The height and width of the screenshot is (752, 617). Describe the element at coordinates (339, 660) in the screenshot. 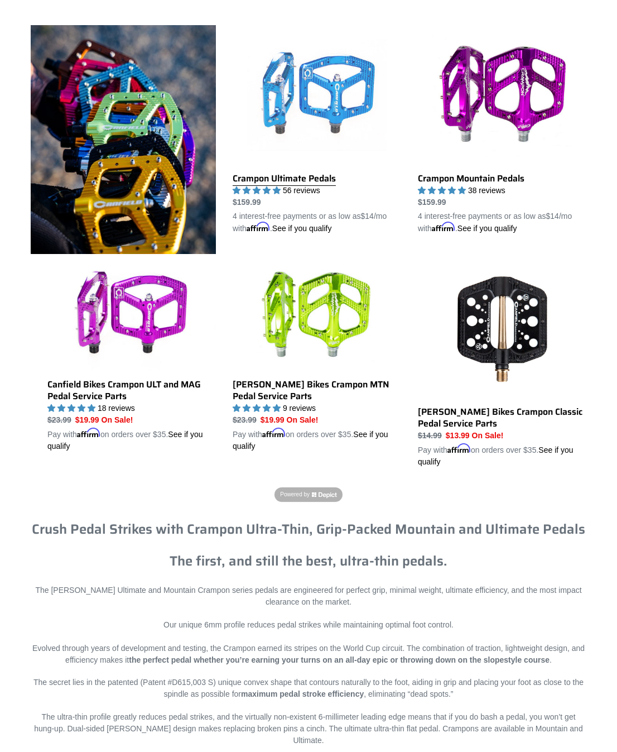

I see `strong: the perfect pedal whether you’re earning your turns on an all-day epic or throwing down on the sl...` at that location.